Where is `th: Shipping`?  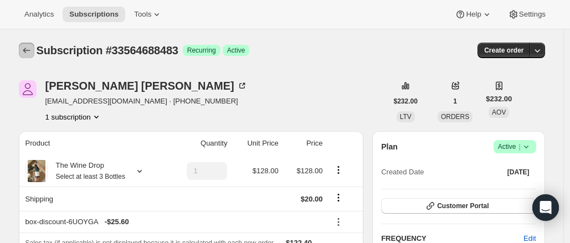 th: Shipping is located at coordinates (93, 199).